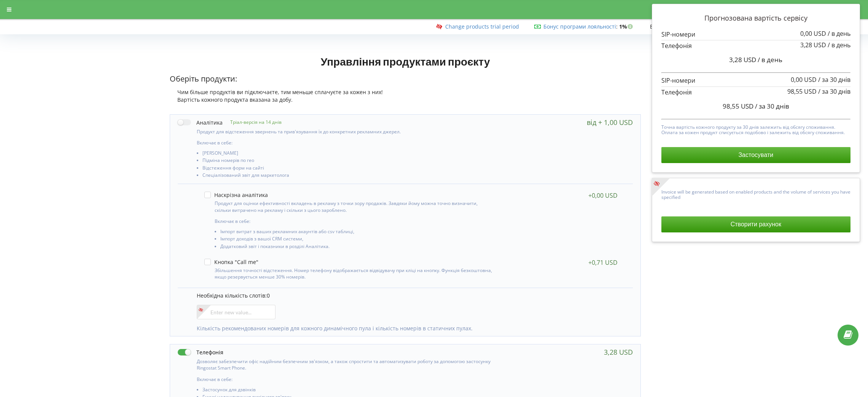  I want to click on p: Продукт для відстеження звернень та прив'язування їх до конкретних рекламних джерел., so click(346, 131).